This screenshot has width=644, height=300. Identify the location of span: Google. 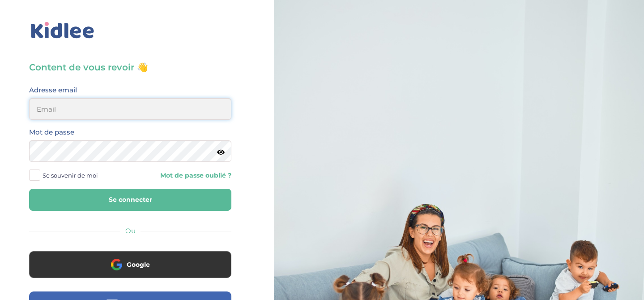
(138, 265).